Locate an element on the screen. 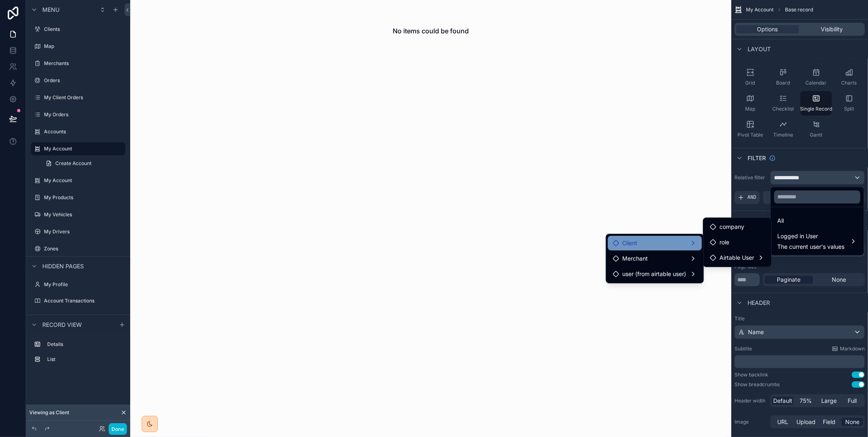  span: Merchant is located at coordinates (635, 258).